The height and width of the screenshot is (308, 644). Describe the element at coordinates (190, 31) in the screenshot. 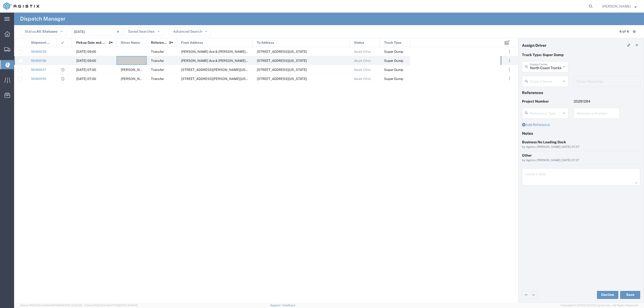

I see `button: Advanced Search` at that location.